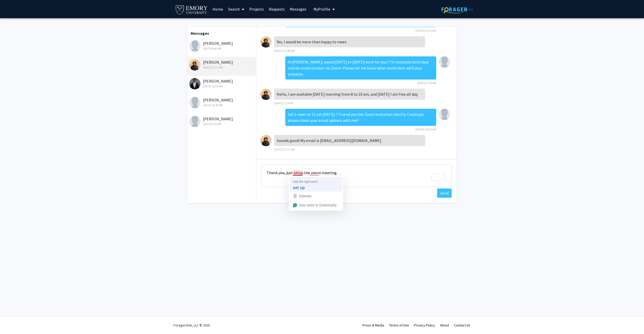  Describe the element at coordinates (195, 46) in the screenshot. I see `img: Caleb Kim` at that location.